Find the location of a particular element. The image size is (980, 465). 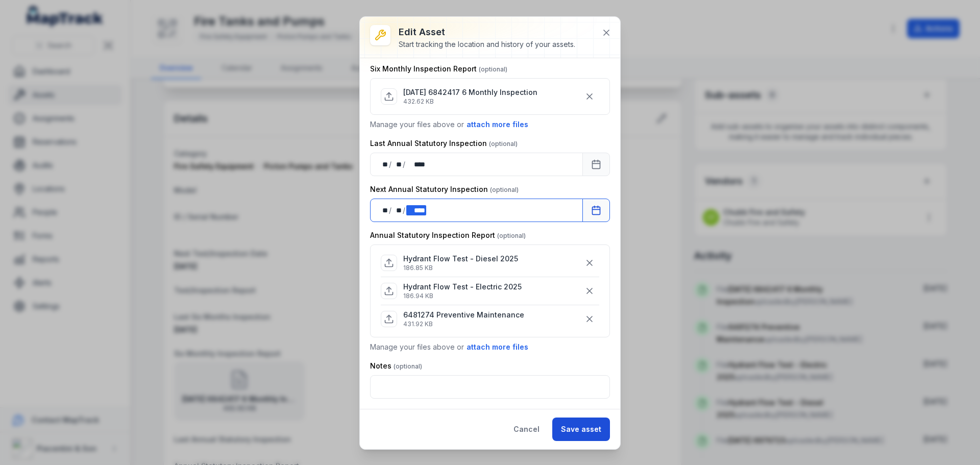

p: 432.62 KB is located at coordinates (470, 101).